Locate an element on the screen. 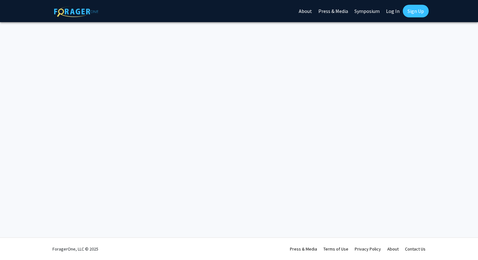  a: About is located at coordinates (393, 249).